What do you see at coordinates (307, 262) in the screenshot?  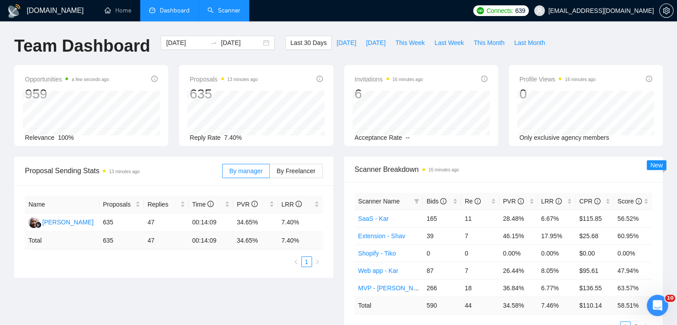 I see `li: 1` at bounding box center [307, 262].